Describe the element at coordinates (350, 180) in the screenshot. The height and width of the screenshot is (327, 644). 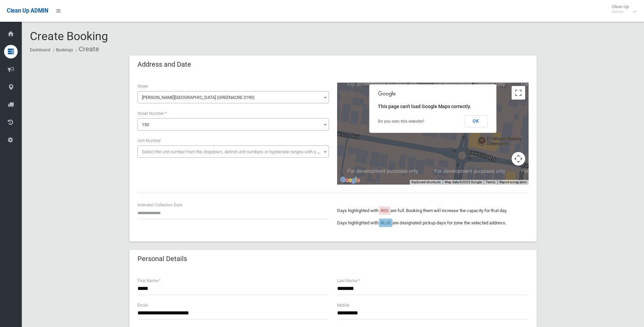
I see `a: Open this area in Google Maps (opens a new window)` at that location.